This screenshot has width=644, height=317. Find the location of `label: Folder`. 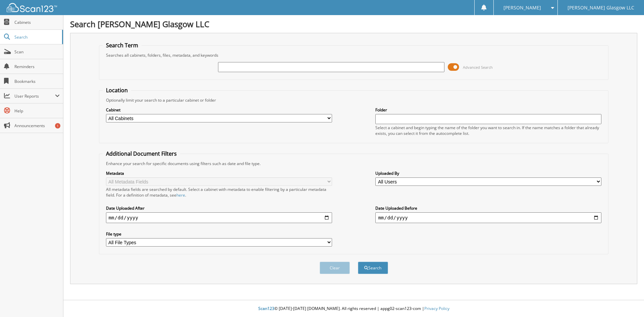

label: Folder is located at coordinates (488, 110).